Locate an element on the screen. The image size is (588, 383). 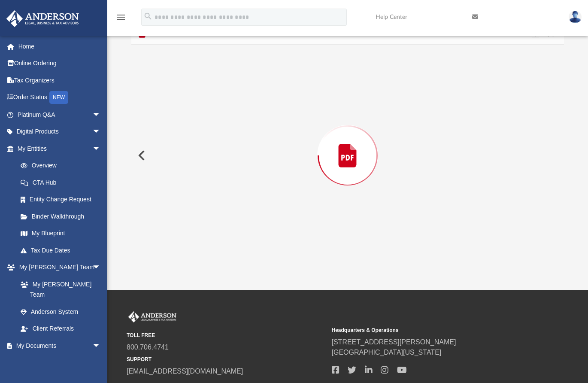
i: search is located at coordinates (148, 16).